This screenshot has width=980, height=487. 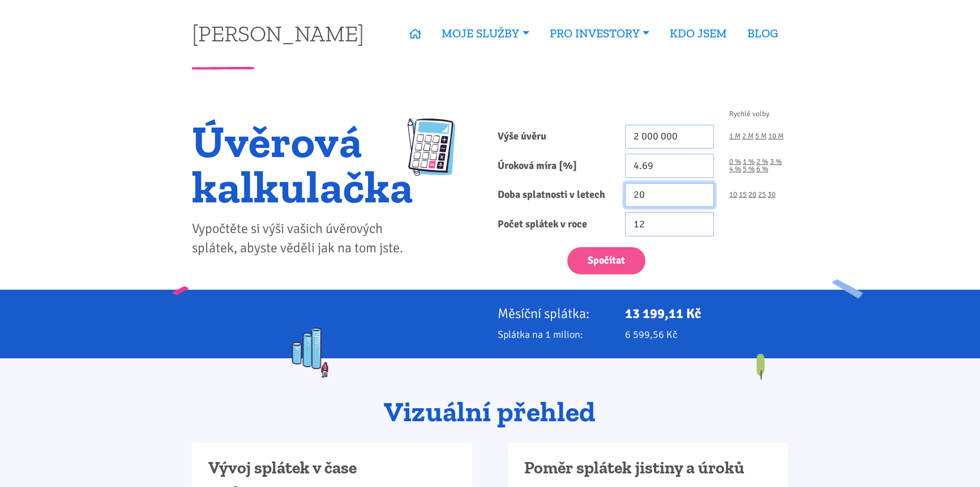 What do you see at coordinates (554, 165) in the screenshot?
I see `label: Úroková míra [%]` at bounding box center [554, 165].